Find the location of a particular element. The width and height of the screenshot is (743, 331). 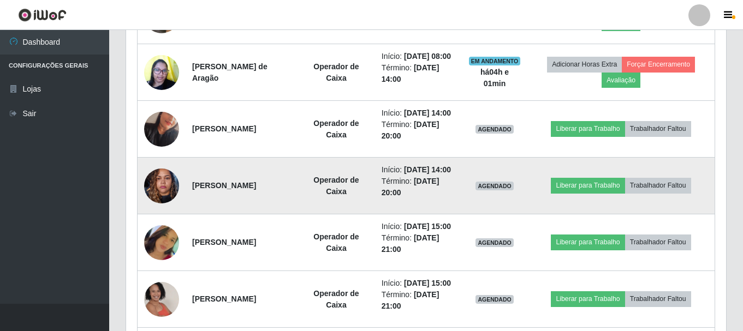

img: 1632390182177.jpeg is located at coordinates (161, 72).